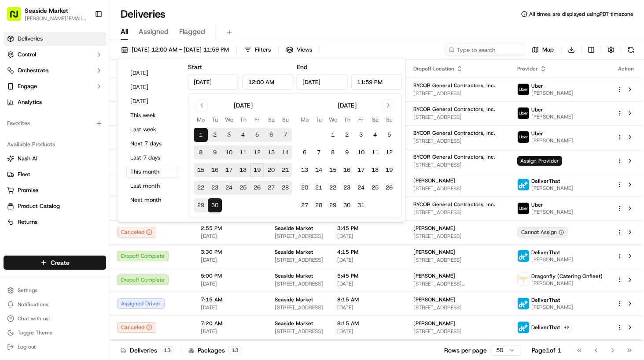 This screenshot has width=644, height=360. What do you see at coordinates (27, 159) in the screenshot?
I see `span: Nash AI` at bounding box center [27, 159].